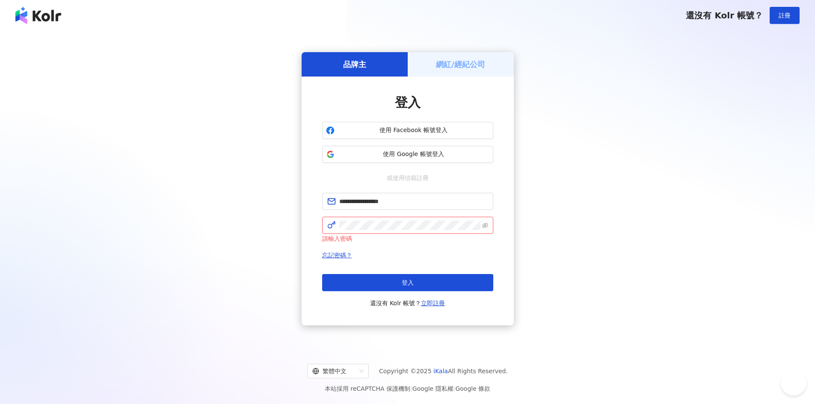 The width and height of the screenshot is (815, 404). Describe the element at coordinates (407, 389) in the screenshot. I see `span: 本站採用 reCAPTCHA 保護機制` at that location.